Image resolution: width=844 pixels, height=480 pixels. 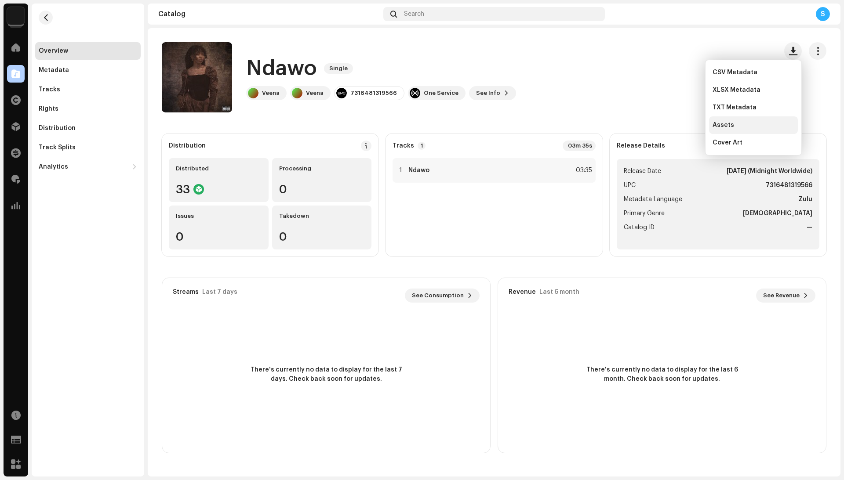 I want to click on re-m-nav-item: Metadata, so click(x=88, y=70).